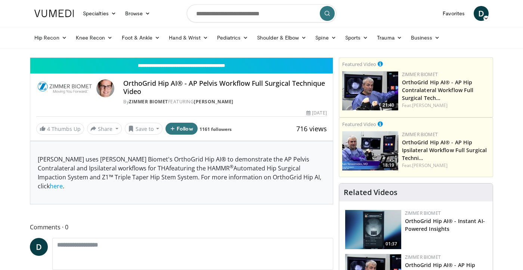 The image size is (523, 270). Describe the element at coordinates (49, 129) in the screenshot. I see `span: 4` at that location.